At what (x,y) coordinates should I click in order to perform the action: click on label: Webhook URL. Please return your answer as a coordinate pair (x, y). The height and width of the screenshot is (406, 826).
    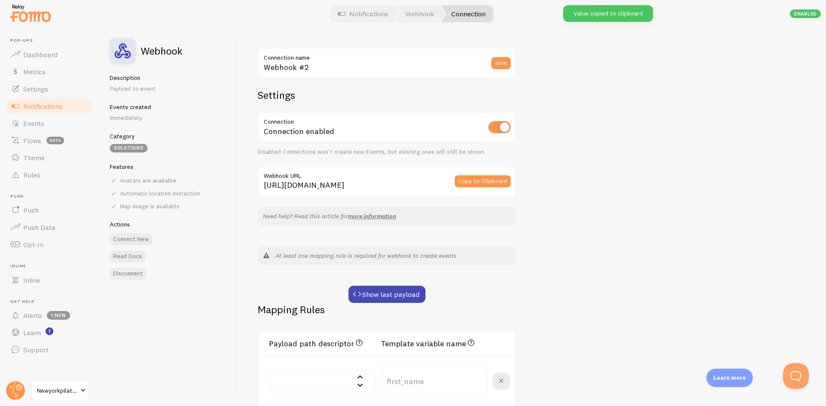
    Looking at the image, I should click on (387, 174).